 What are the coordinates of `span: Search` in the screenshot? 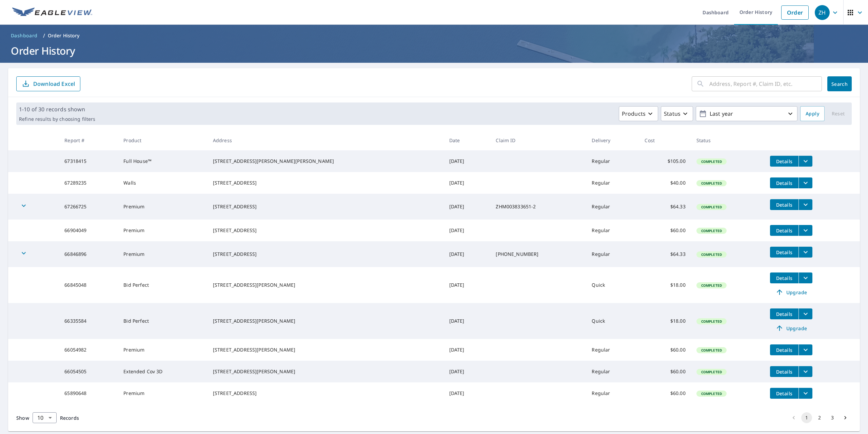 It's located at (839, 84).